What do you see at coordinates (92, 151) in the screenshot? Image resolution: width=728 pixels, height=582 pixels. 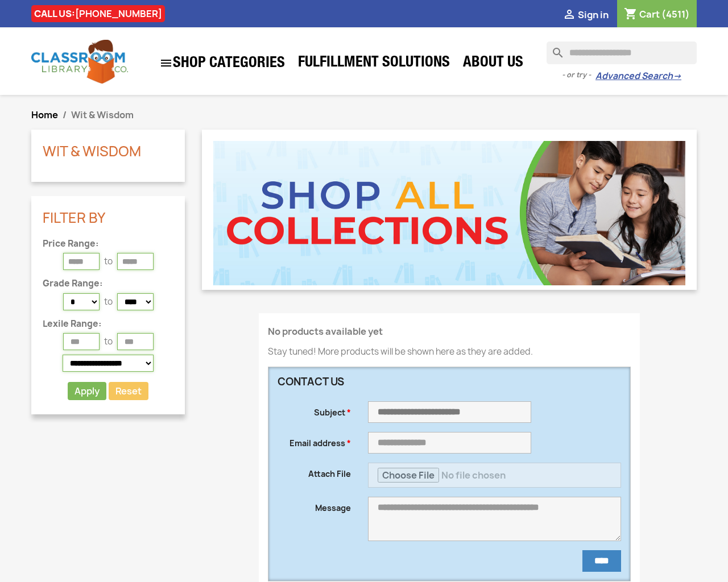 I see `a: Wit & Wisdom` at bounding box center [92, 151].